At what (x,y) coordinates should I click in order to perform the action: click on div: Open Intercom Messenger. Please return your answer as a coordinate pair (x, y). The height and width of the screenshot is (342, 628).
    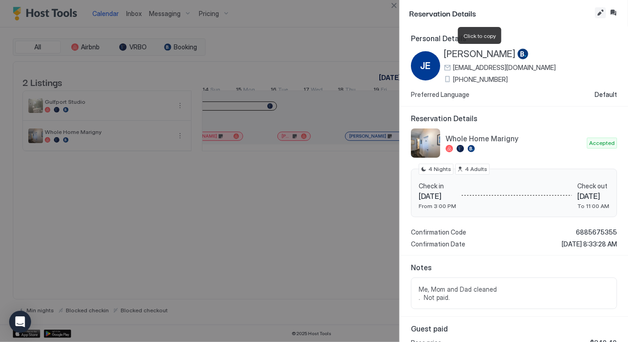
    Looking at the image, I should click on (20, 322).